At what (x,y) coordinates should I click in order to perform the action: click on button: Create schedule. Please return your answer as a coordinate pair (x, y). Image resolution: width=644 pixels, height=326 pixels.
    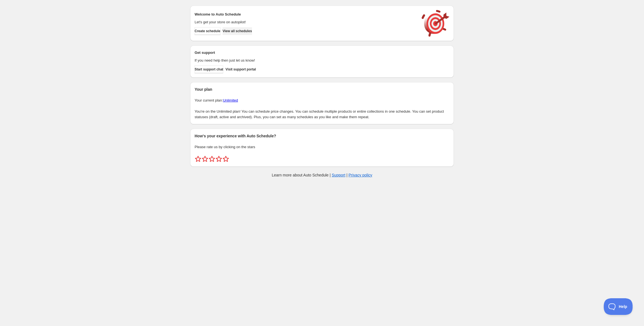
    Looking at the image, I should click on (208, 31).